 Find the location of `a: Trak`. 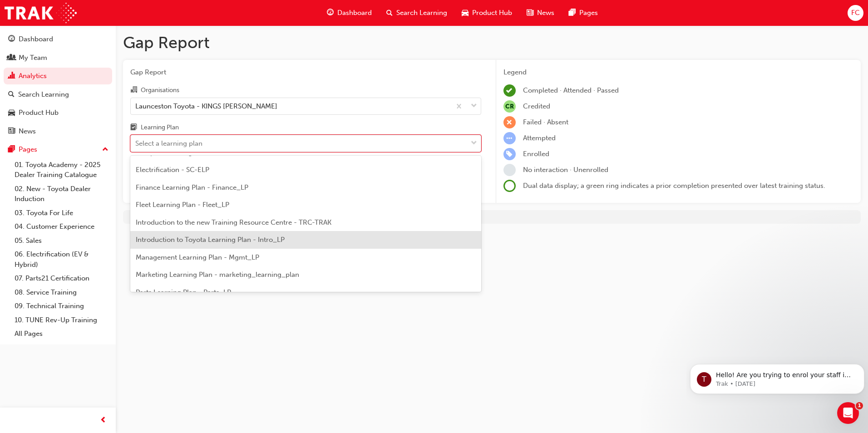

a: Trak is located at coordinates (41, 13).